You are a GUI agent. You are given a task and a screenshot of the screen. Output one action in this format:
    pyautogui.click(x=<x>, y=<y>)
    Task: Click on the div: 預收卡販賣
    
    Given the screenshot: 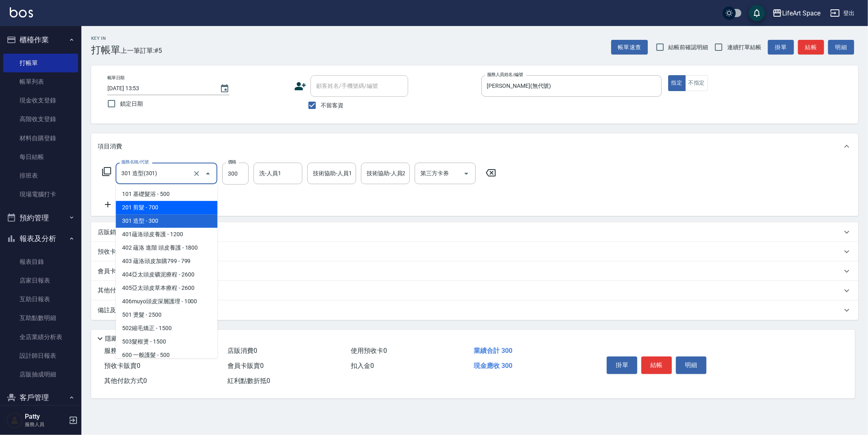 What is the action you would take?
    pyautogui.click(x=475, y=251)
    